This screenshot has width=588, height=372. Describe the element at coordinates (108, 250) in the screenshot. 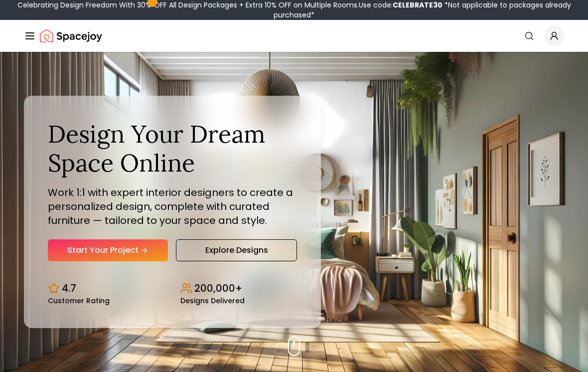

I see `a: Start Your Project` at that location.